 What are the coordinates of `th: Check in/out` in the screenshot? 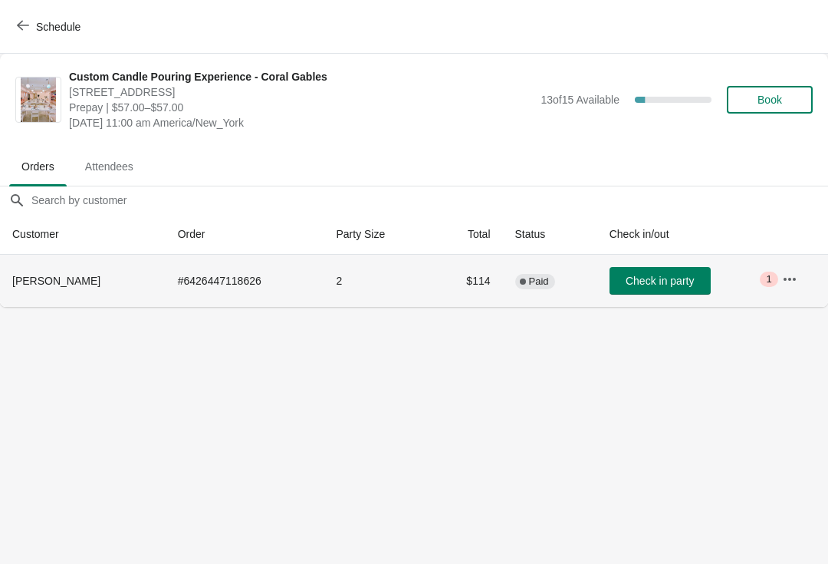 It's located at (683, 234).